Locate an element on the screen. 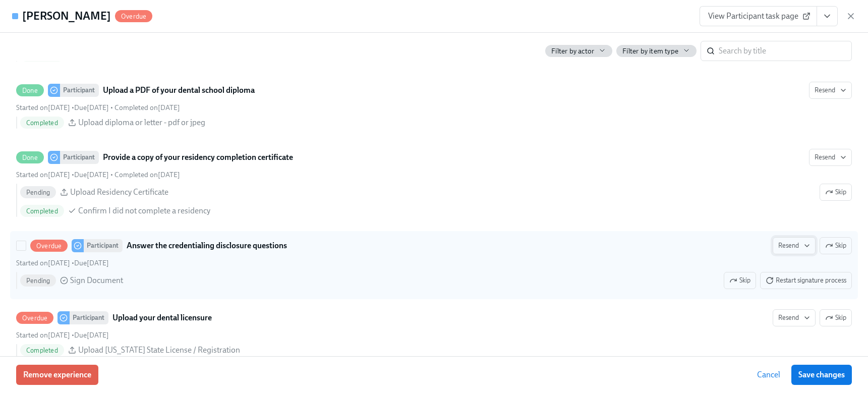 The image size is (868, 393). span: Cancel is located at coordinates (768, 375).